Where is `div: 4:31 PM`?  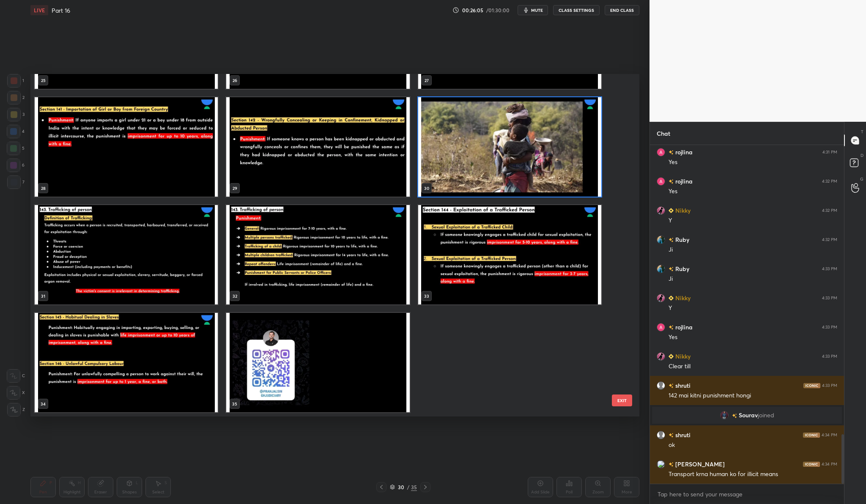
div: 4:31 PM is located at coordinates (830, 152).